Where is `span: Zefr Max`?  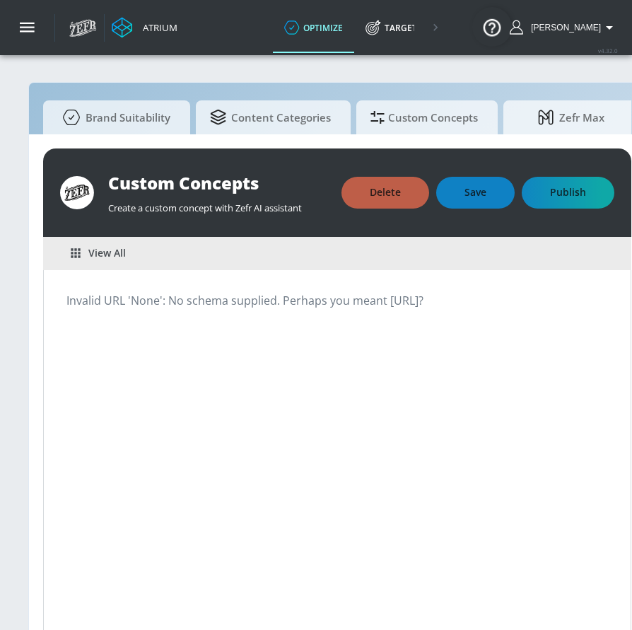 span: Zefr Max is located at coordinates (572, 117).